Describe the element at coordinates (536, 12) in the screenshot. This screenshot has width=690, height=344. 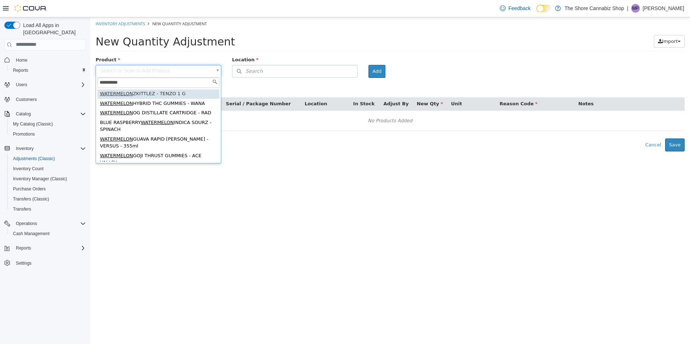
I see `span: Dark Mode` at that location.